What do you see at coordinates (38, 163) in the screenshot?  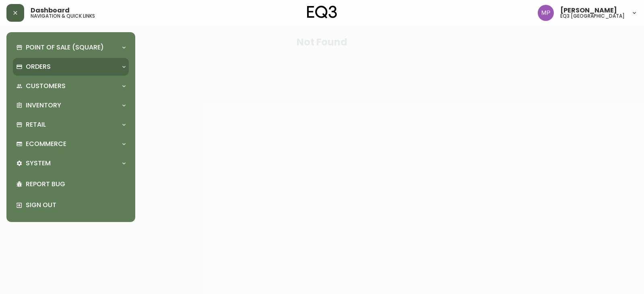 I see `p: System` at bounding box center [38, 163].